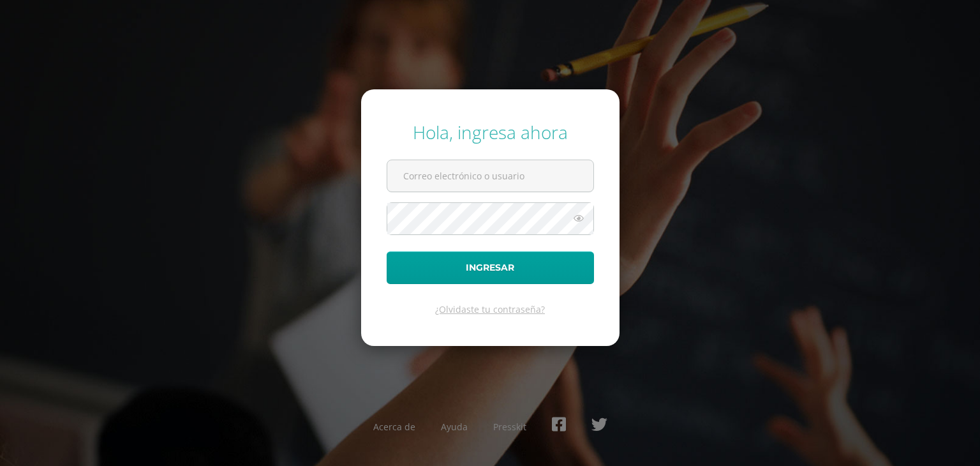 Image resolution: width=980 pixels, height=466 pixels. What do you see at coordinates (510, 426) in the screenshot?
I see `a: Presskit` at bounding box center [510, 426].